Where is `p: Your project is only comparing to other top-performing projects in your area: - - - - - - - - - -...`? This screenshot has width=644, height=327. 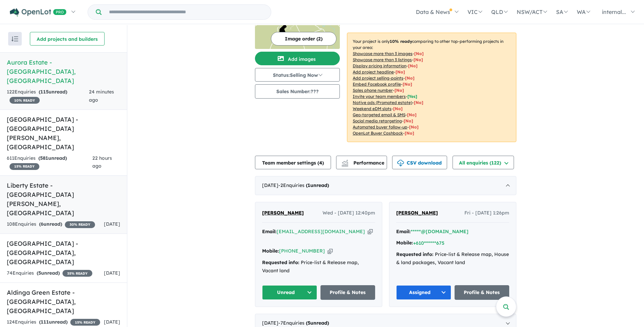
p: Your project is only comparing to other top-performing projects in your area: - - - - - - - - - -... is located at coordinates (432, 88).